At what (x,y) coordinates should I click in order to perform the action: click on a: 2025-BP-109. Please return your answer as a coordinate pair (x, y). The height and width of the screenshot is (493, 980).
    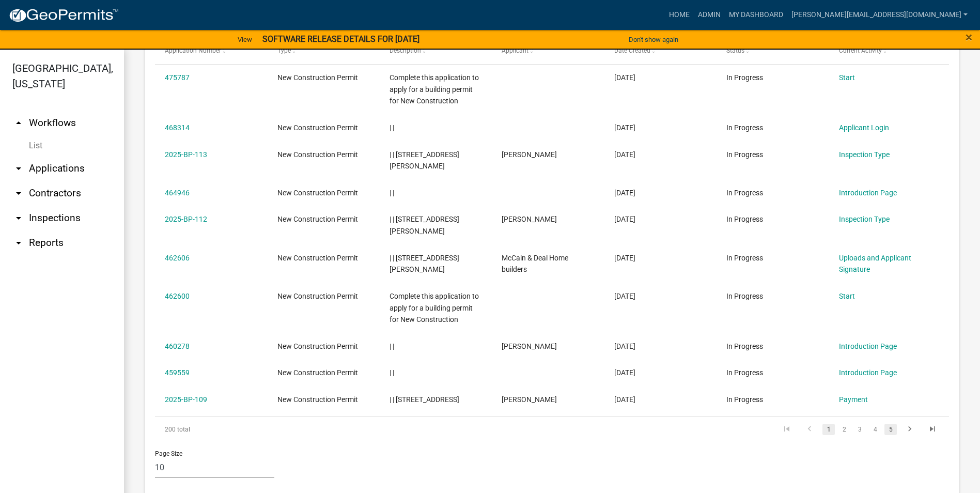
    Looking at the image, I should click on (186, 399).